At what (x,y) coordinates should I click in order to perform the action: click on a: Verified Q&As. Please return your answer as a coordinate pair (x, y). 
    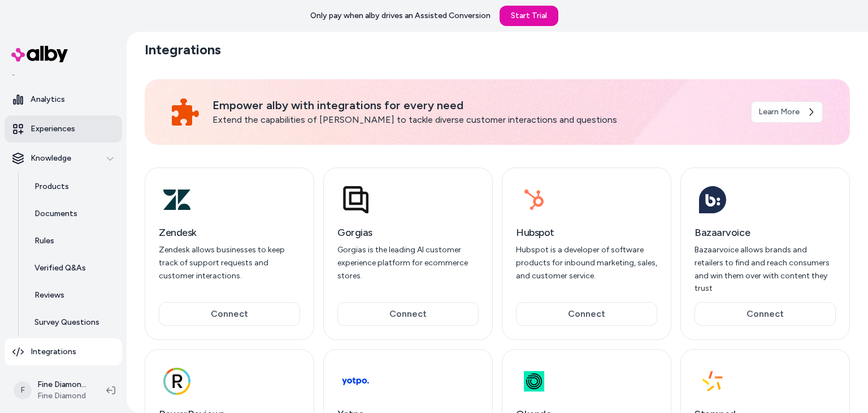
    Looking at the image, I should click on (72, 268).